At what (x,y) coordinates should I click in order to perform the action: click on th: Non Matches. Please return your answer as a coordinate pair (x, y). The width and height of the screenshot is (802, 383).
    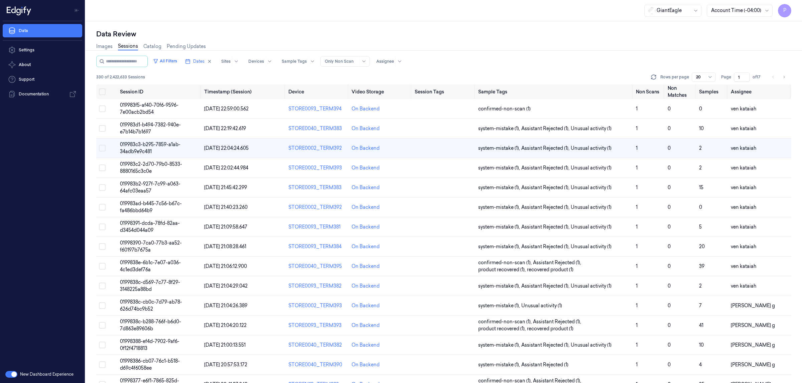
    Looking at the image, I should click on (680, 92).